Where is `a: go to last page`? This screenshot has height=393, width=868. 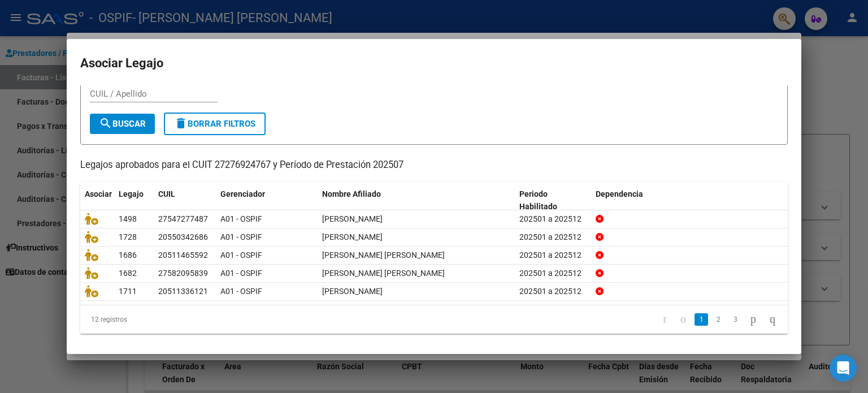 a: go to last page is located at coordinates (773, 319).